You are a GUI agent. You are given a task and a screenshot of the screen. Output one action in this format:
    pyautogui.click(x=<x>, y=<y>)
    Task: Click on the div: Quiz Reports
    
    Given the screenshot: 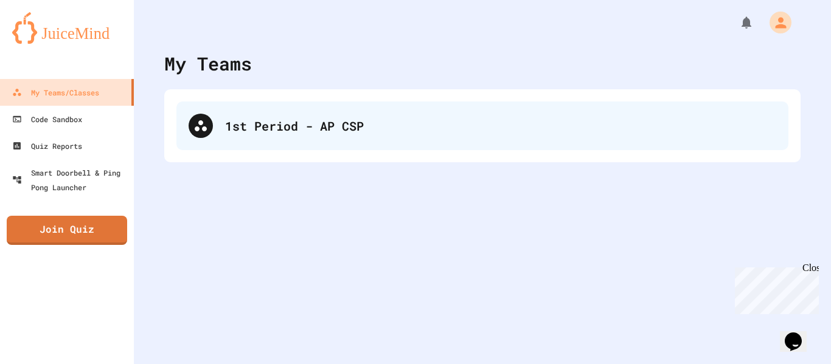 What is the action you would take?
    pyautogui.click(x=47, y=146)
    